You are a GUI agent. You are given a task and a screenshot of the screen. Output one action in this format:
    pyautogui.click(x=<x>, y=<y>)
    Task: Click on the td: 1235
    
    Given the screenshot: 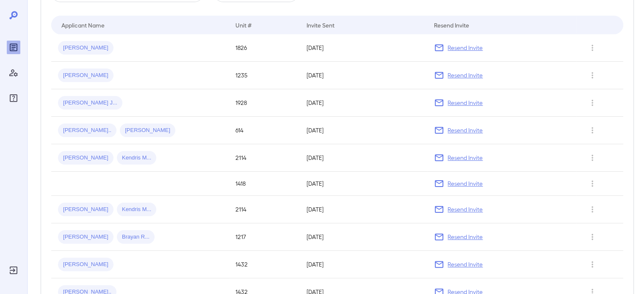 What is the action you would take?
    pyautogui.click(x=264, y=76)
    